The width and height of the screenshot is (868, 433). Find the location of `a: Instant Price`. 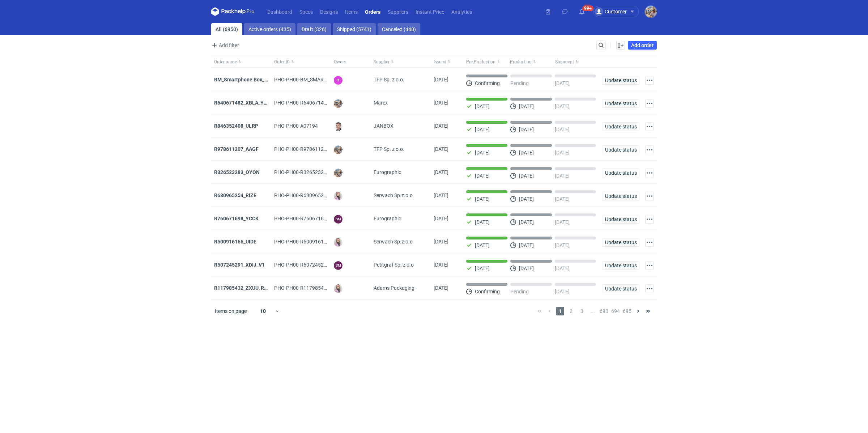

a: Instant Price is located at coordinates (430, 11).